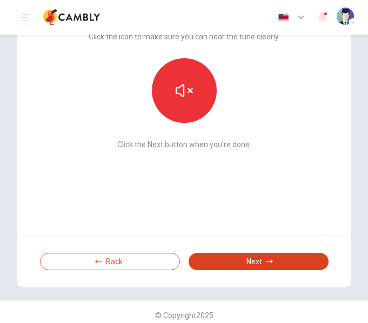 The width and height of the screenshot is (368, 323). I want to click on img: Profile picture, so click(345, 16).